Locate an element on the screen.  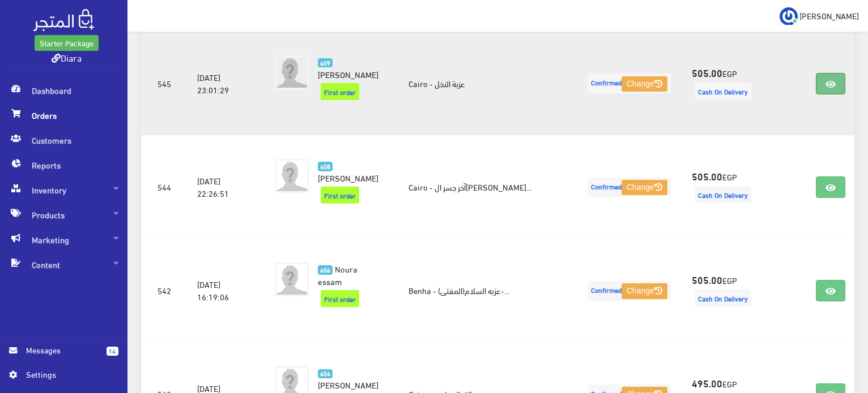
a: 14 Messages is located at coordinates (64, 356).